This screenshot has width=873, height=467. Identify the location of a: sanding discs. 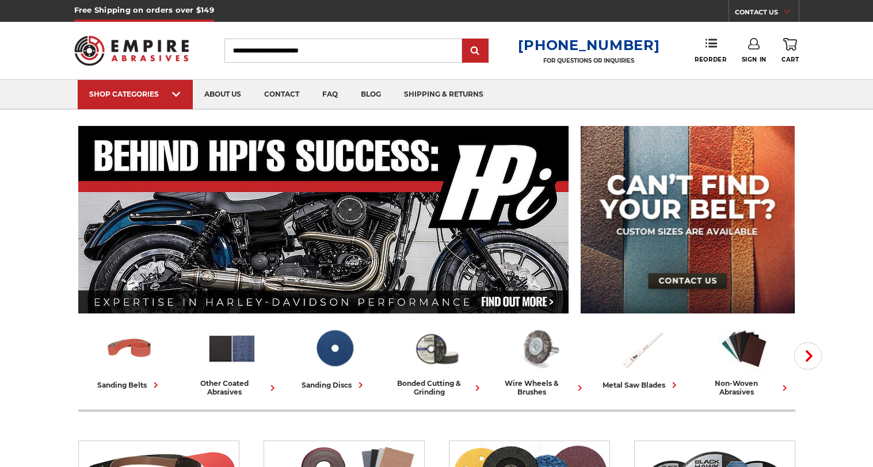
(334, 357).